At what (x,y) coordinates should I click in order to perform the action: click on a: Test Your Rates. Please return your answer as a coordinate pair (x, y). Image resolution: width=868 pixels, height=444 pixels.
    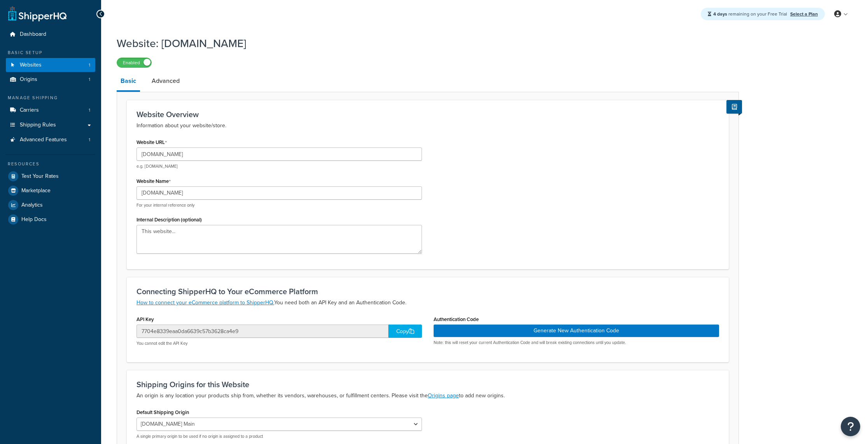
    Looking at the image, I should click on (51, 176).